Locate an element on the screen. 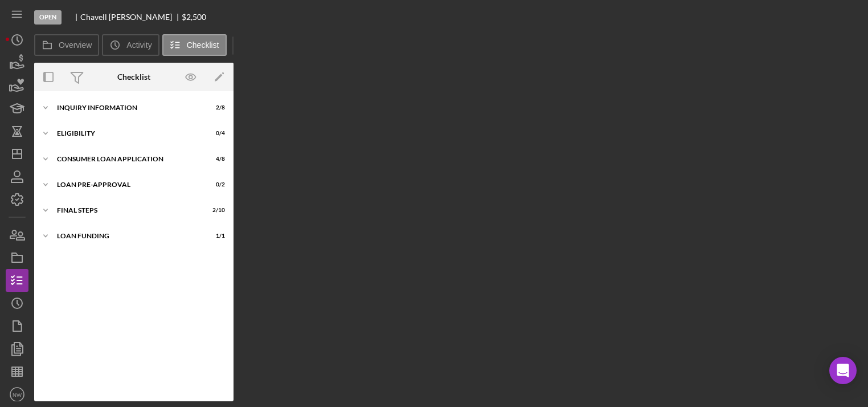  div: FINAL STEPS is located at coordinates (126, 210).